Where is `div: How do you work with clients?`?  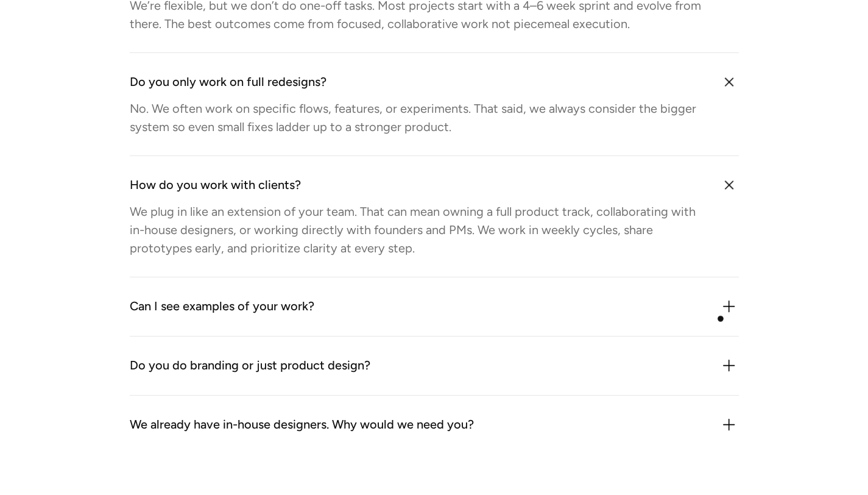
div: How do you work with clients? is located at coordinates (215, 185).